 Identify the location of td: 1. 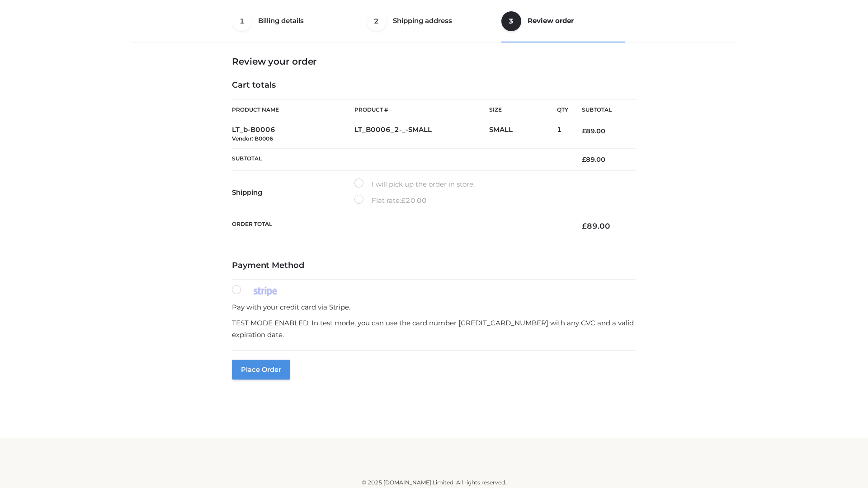
(563, 135).